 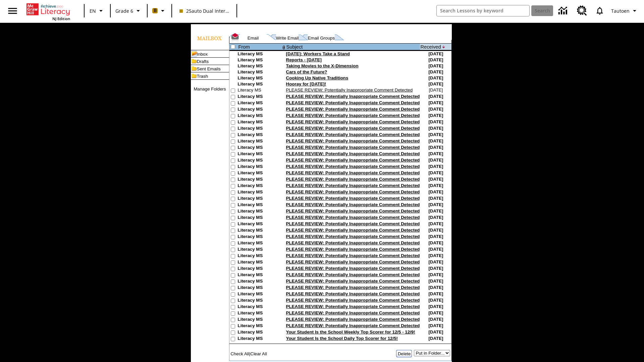 What do you see at coordinates (317, 78) in the screenshot?
I see `a: Cooking Up Native Traditions` at bounding box center [317, 78].